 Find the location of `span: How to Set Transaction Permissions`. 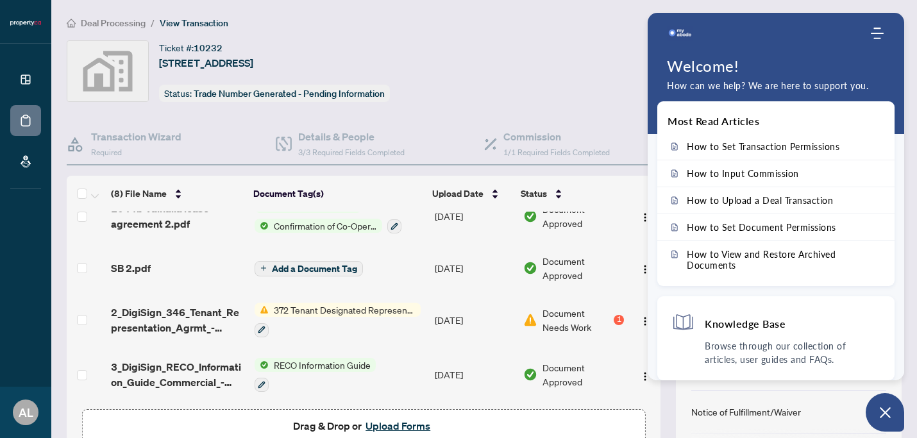

span: How to Set Transaction Permissions is located at coordinates (763, 146).